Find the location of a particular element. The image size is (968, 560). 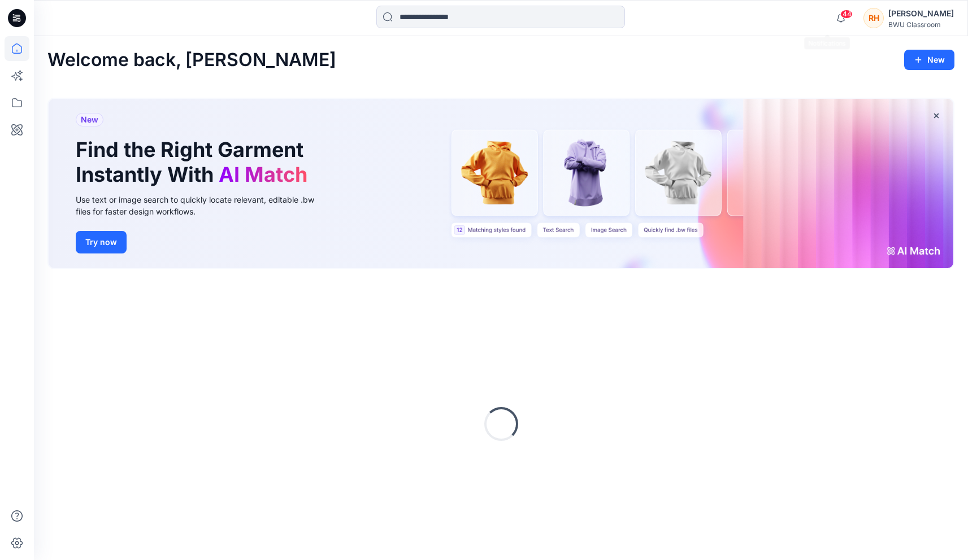

h1: Find the Right Garment Instantly With is located at coordinates (194, 162).